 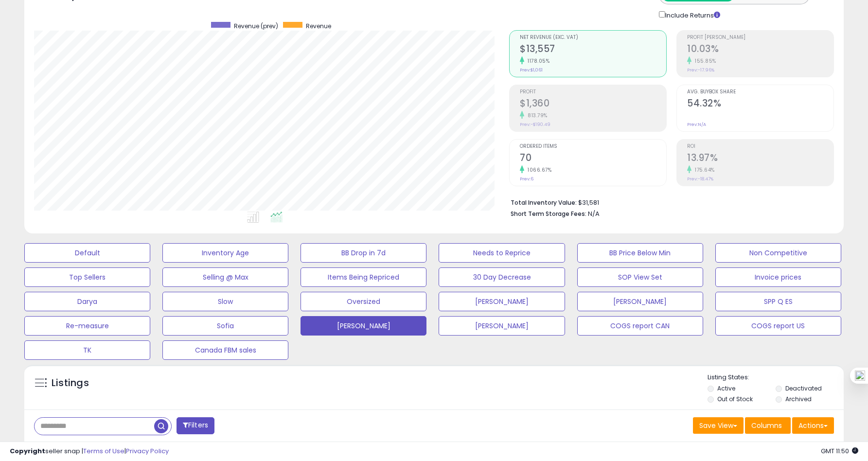 What do you see at coordinates (593, 50) in the screenshot?
I see `h2: $13,557` at bounding box center [593, 50].